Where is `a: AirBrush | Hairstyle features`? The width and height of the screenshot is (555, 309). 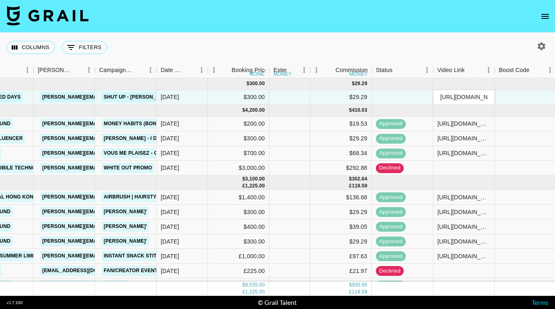
a: AirBrush | Hairstyle features is located at coordinates (147, 197).